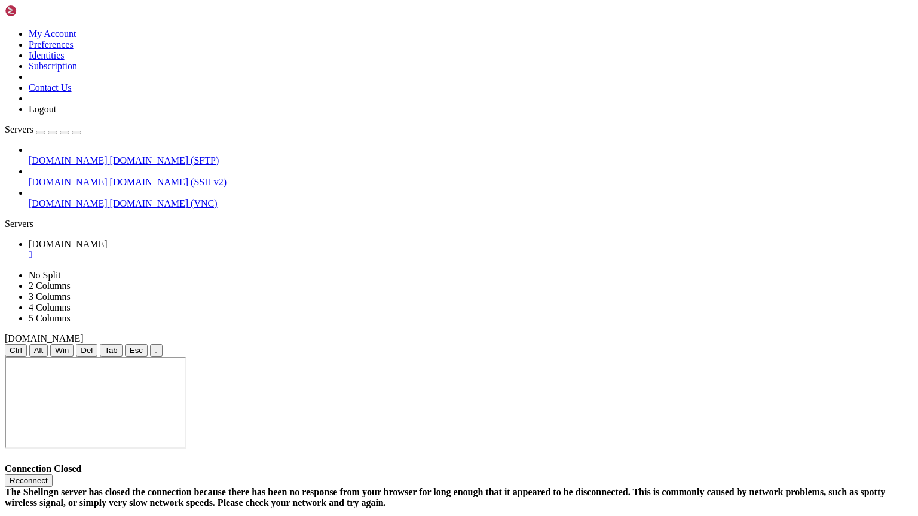 The height and width of the screenshot is (516, 918). What do you see at coordinates (47, 55) in the screenshot?
I see `a: Identities` at bounding box center [47, 55].